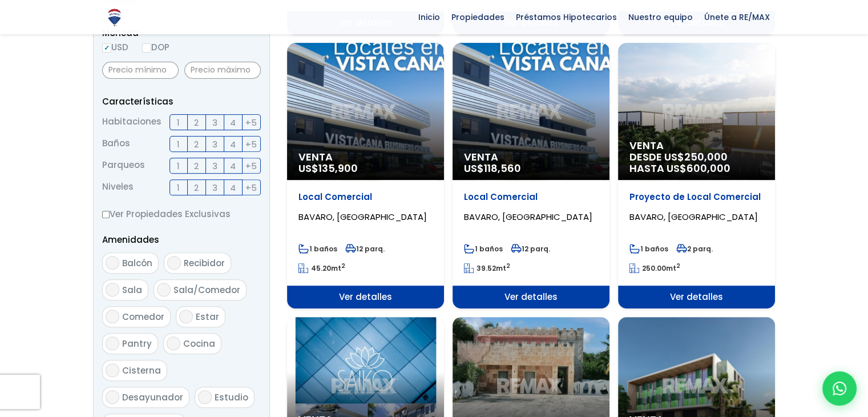 This screenshot has width=868, height=417. I want to click on span: Estar, so click(207, 316).